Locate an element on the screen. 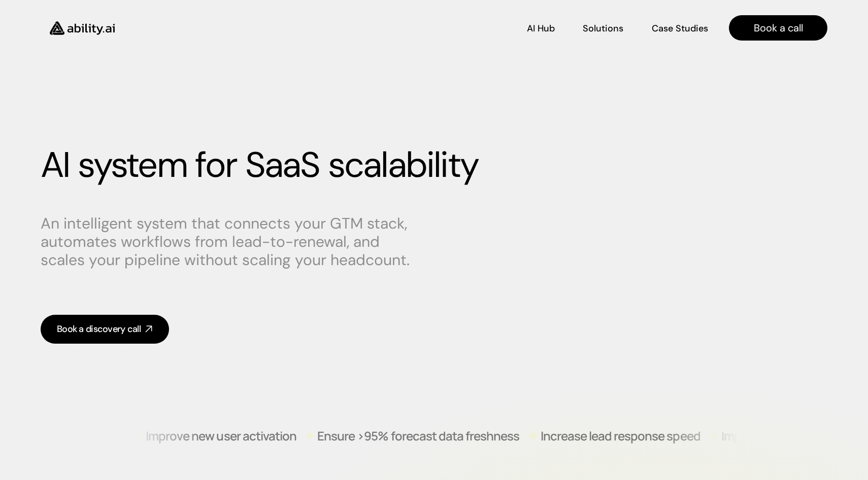 The height and width of the screenshot is (480, 868). a: Book a discovery call is located at coordinates (105, 329).